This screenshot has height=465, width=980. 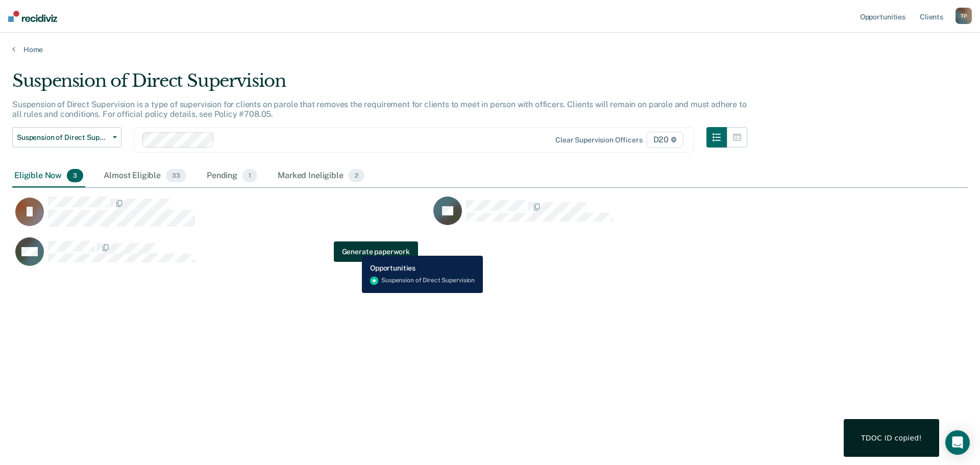 What do you see at coordinates (375, 252) in the screenshot?
I see `a: Navigate to form link` at bounding box center [375, 252].